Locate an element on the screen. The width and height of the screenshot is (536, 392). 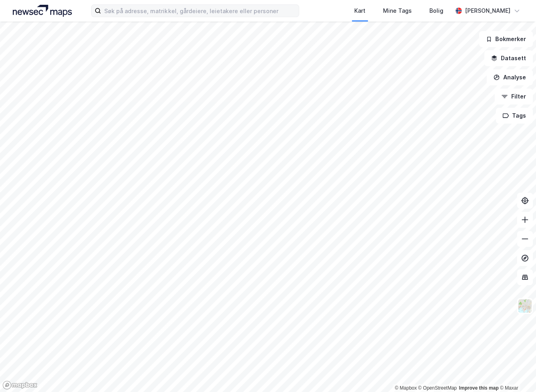
img: logo.a4113a55bc3d86da70a041830d287a7e.svg is located at coordinates (42, 11).